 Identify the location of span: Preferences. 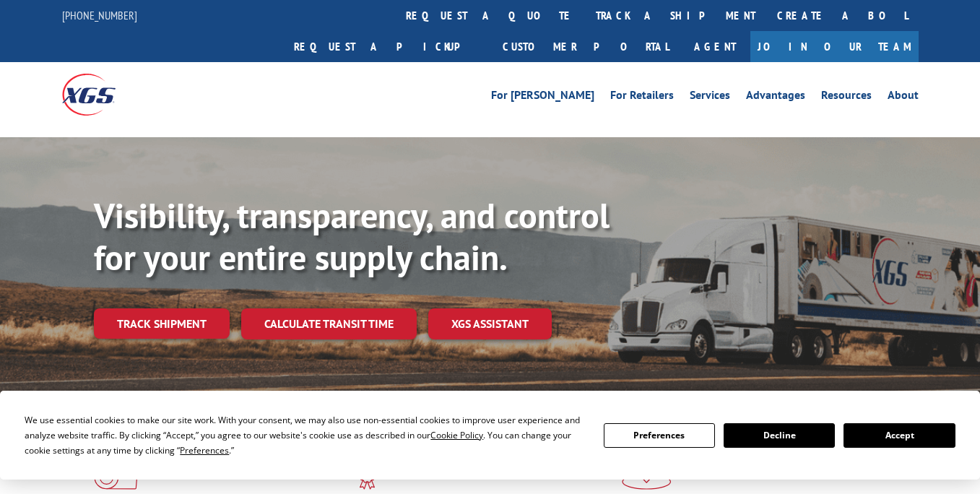
(204, 449).